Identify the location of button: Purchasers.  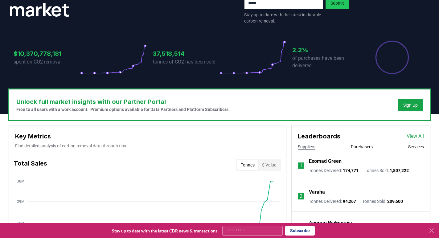
(362, 147).